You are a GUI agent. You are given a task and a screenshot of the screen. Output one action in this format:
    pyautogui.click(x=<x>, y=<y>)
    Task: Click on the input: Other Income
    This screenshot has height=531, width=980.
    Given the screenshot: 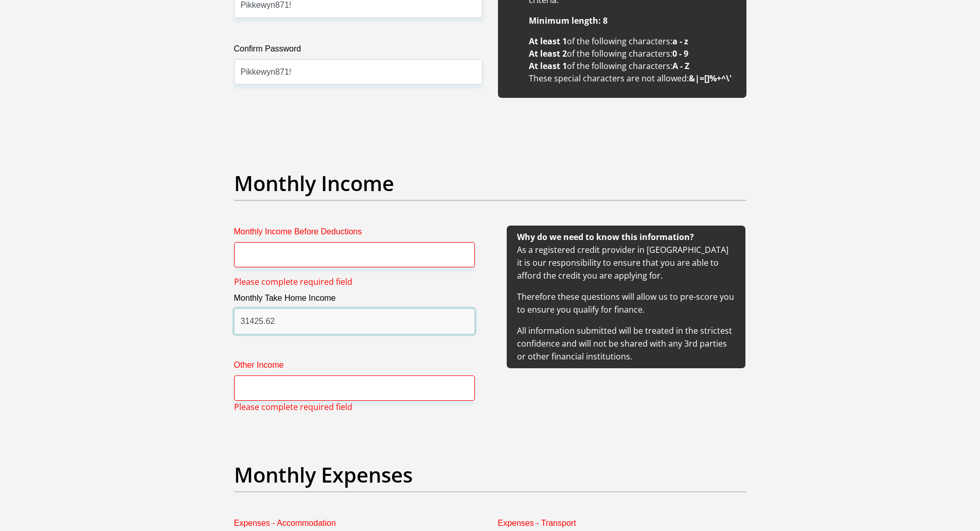 What is the action you would take?
    pyautogui.click(x=355, y=387)
    